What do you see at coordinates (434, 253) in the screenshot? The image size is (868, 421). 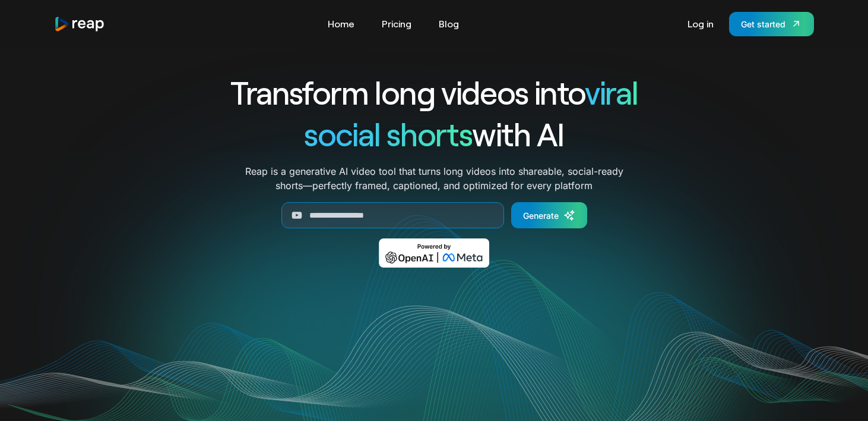 I see `img: Powered by OpenAI & Meta` at bounding box center [434, 253].